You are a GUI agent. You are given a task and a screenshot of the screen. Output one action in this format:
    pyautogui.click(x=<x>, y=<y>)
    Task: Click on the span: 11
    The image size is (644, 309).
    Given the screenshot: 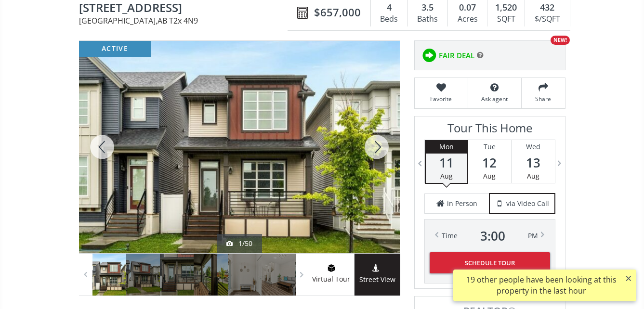 What is the action you would take?
    pyautogui.click(x=446, y=163)
    